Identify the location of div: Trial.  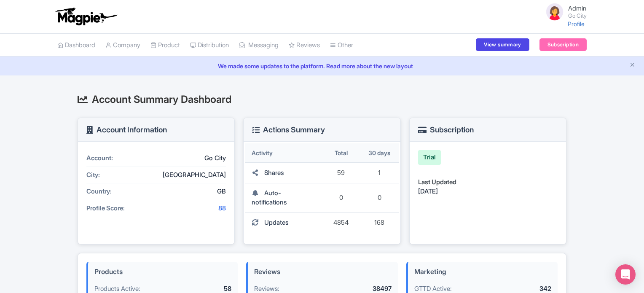
(429, 157).